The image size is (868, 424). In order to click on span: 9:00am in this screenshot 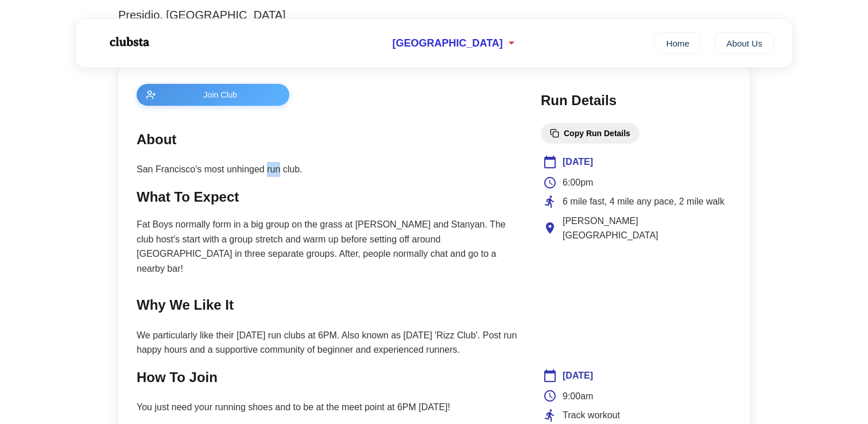, I will do `click(577, 396)`.